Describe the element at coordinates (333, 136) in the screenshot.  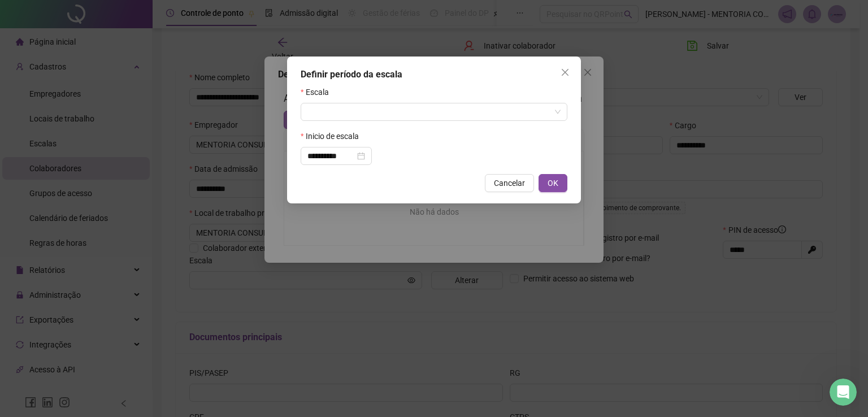
I see `label: Inicio de escala` at that location.